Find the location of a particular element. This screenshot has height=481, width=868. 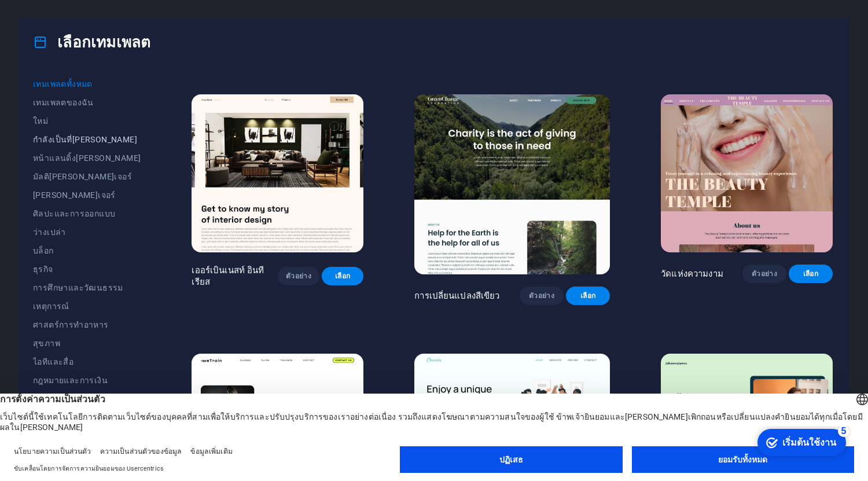

div: เริ่มต้น เหลือ 5 รายการ เสร็จสิ้น 0% is located at coordinates (49, 16).